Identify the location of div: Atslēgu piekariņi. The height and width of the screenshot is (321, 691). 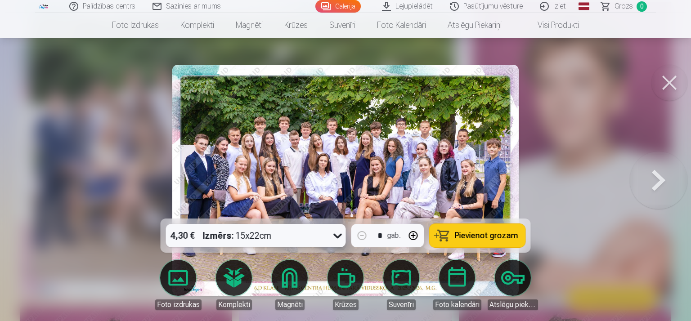
(513, 305).